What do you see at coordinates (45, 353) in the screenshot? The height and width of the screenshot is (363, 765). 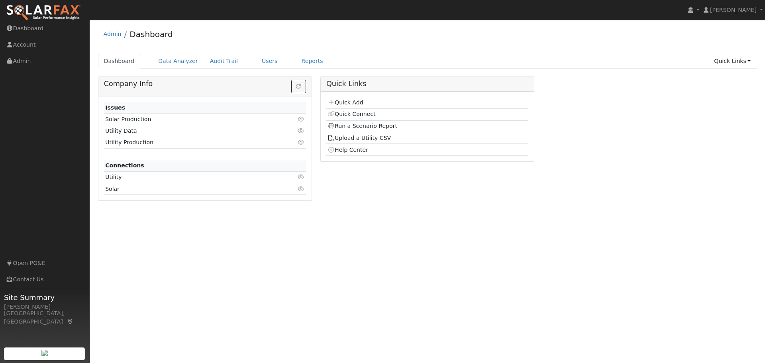 I see `img: retrieve` at bounding box center [45, 353].